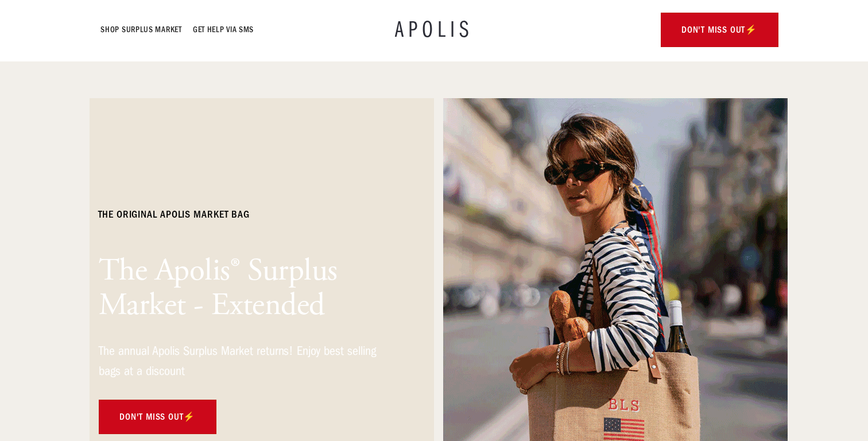  What do you see at coordinates (434, 30) in the screenshot?
I see `h1: APOLIS` at bounding box center [434, 30].